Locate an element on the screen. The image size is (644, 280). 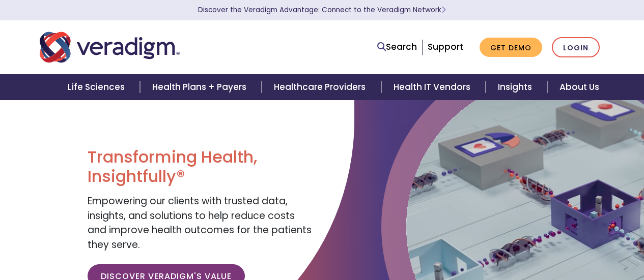
a: Health IT Vendors is located at coordinates (433, 87).